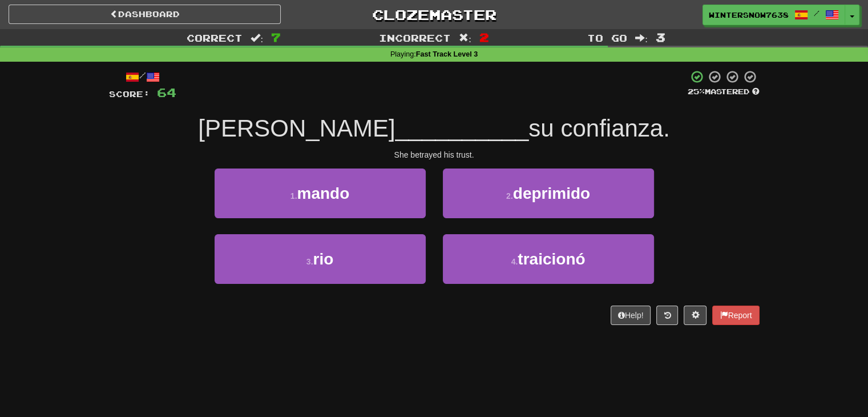 This screenshot has width=868, height=417. I want to click on button: Help!, so click(631, 316).